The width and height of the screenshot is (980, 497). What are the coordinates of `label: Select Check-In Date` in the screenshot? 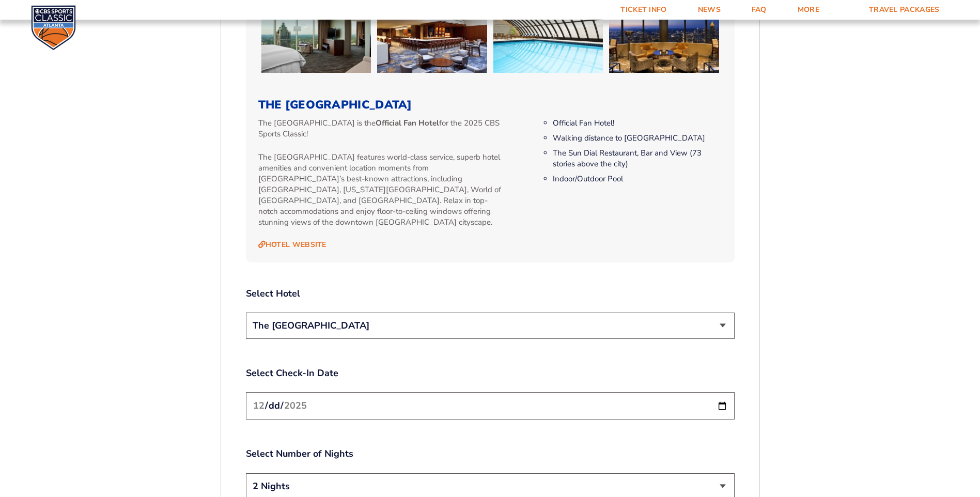 It's located at (490, 373).